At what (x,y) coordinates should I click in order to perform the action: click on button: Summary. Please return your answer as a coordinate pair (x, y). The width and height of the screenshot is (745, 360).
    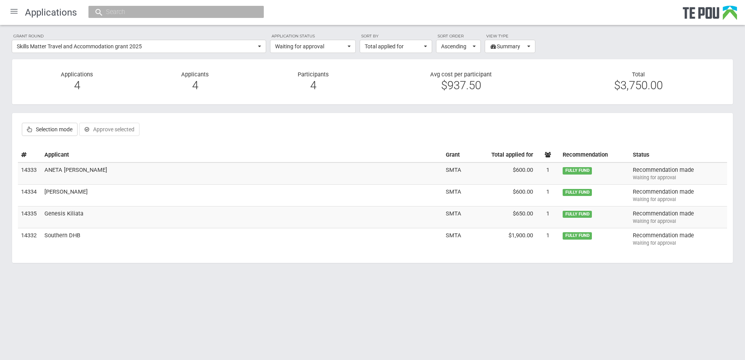
    Looking at the image, I should click on (510, 46).